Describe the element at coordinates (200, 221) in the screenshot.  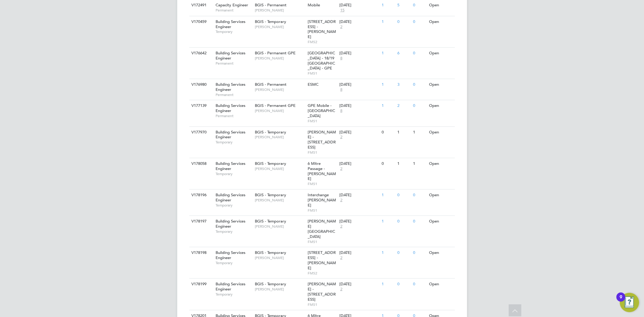
I see `div: V178197` at that location.